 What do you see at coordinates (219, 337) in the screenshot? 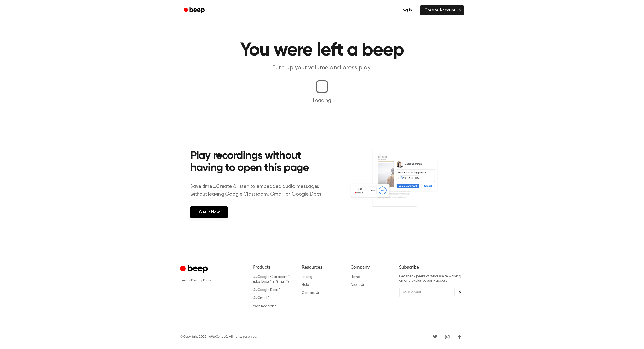
I see `div: © Copyright 2025, JoWoCo, LLC. All rights reserved.` at bounding box center [219, 337].